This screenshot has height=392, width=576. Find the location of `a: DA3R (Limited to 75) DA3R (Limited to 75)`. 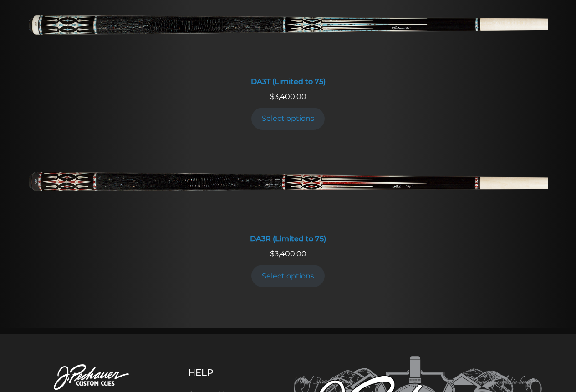

a: DA3R (Limited to 75) DA3R (Limited to 75) is located at coordinates (288, 195).